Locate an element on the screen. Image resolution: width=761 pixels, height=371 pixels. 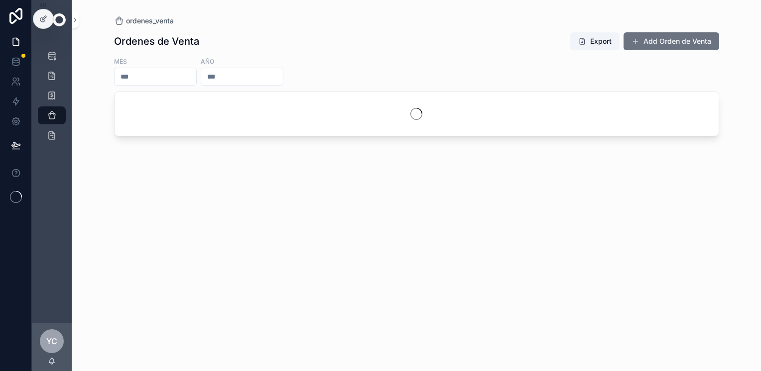
a: Add Orden de Venta is located at coordinates (671, 41).